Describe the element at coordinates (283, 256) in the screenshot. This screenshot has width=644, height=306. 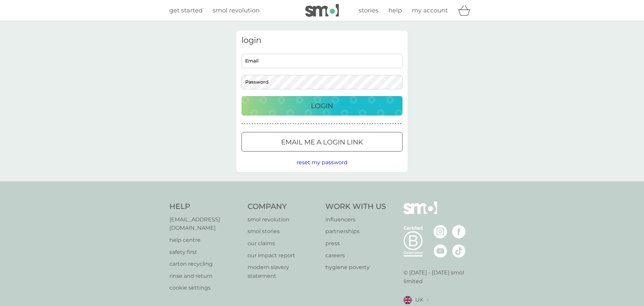
I see `p: our impact report` at that location.